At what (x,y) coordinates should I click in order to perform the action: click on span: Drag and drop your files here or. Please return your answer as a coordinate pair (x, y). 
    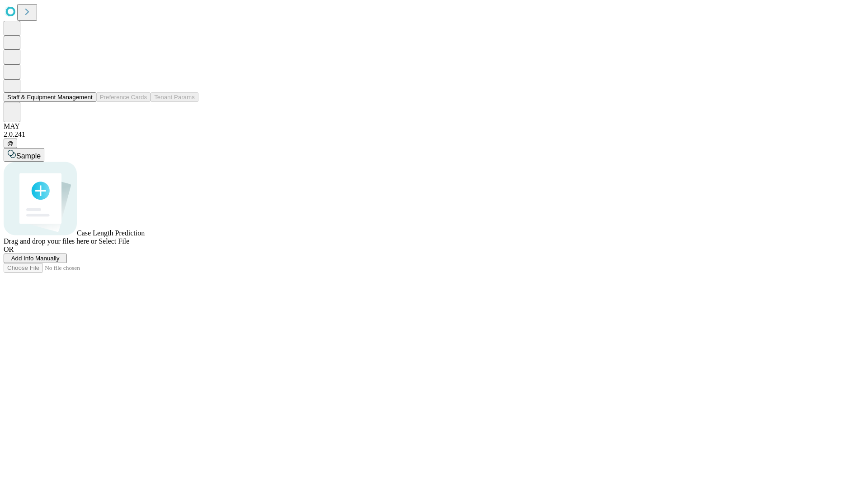
    Looking at the image, I should click on (50, 241).